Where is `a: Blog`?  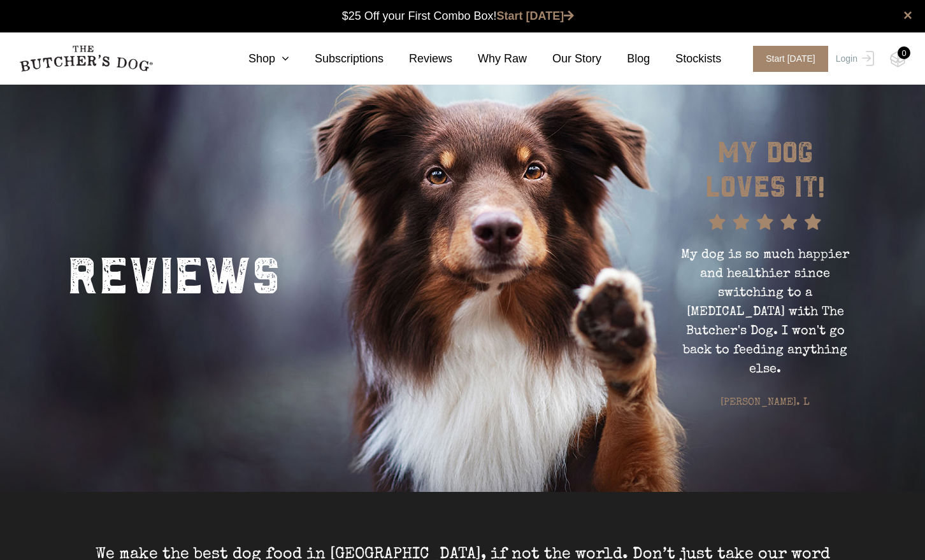 a: Blog is located at coordinates (626, 59).